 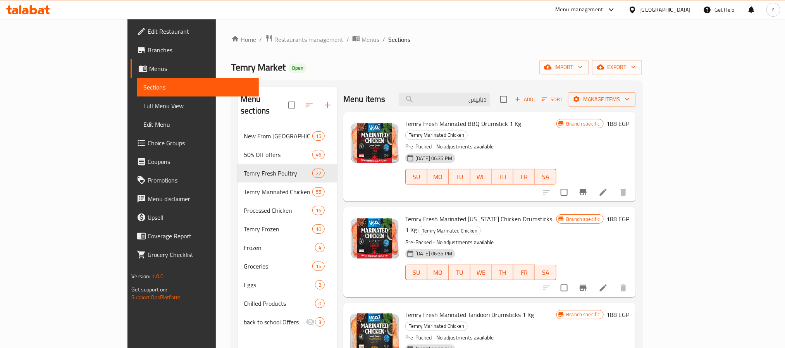 What do you see at coordinates (287, 173) in the screenshot?
I see `div: Temry Fresh Poultry22` at bounding box center [287, 173].